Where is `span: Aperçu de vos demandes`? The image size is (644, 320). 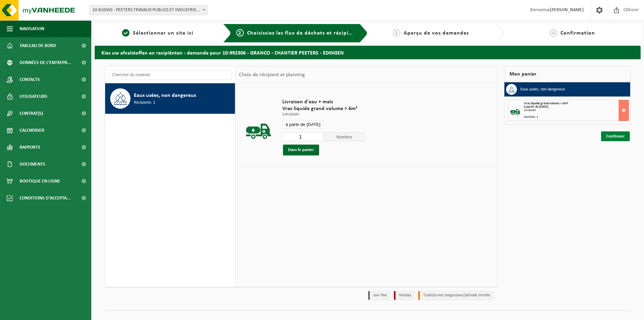
span: Aperçu de vos demandes is located at coordinates (436, 33).